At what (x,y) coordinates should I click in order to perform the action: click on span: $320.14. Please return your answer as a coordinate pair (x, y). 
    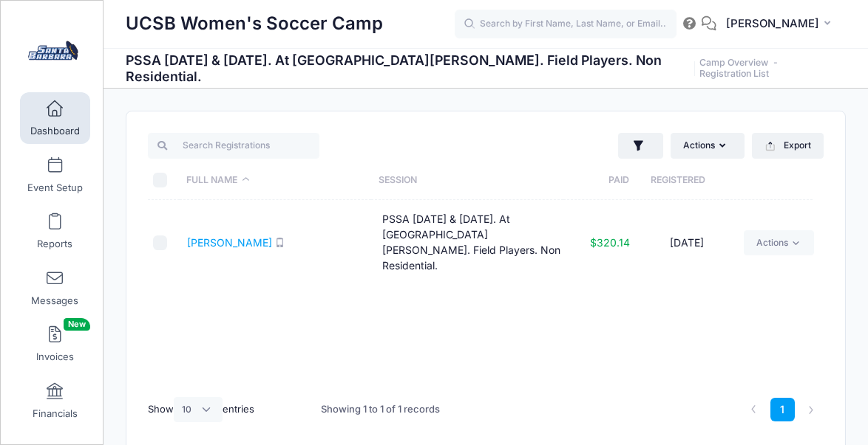
    Looking at the image, I should click on (610, 242).